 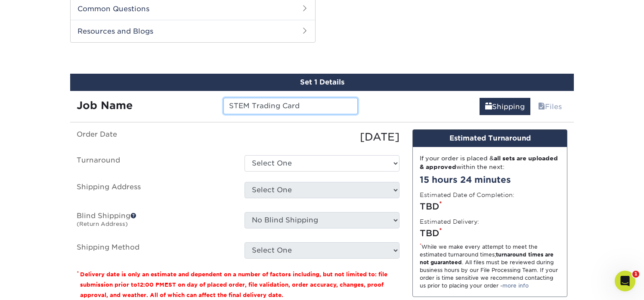 What do you see at coordinates (542, 106) in the screenshot?
I see `span: files` at bounding box center [542, 106].